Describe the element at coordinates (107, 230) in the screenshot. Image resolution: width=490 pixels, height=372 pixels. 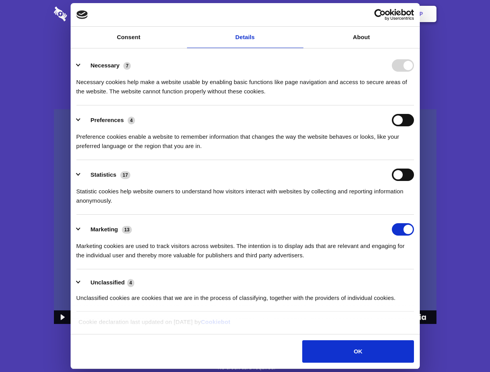
I see `button: Marketing (13)` at that location.